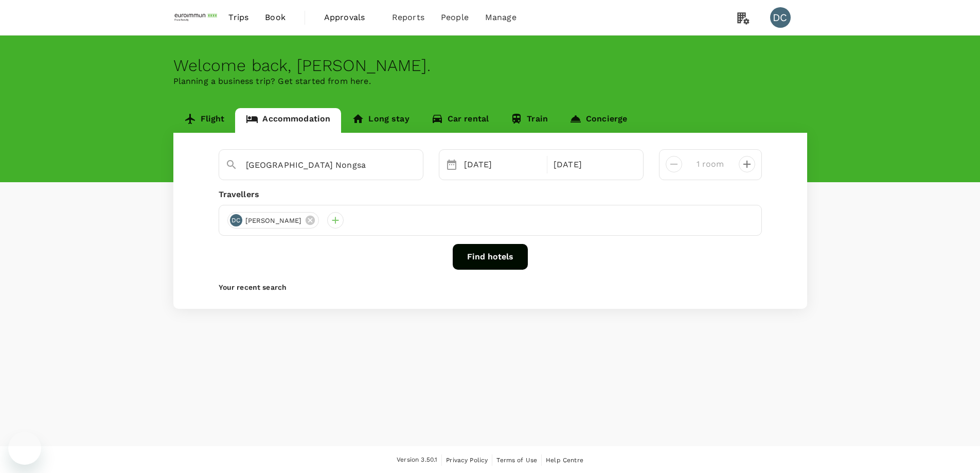  Describe the element at coordinates (747, 164) in the screenshot. I see `button: decrease` at that location.